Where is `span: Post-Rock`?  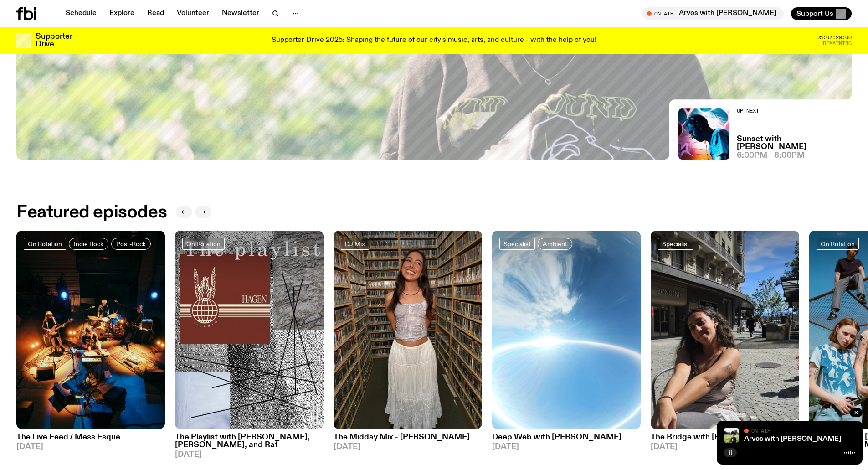 span: Post-Rock is located at coordinates (131, 244).